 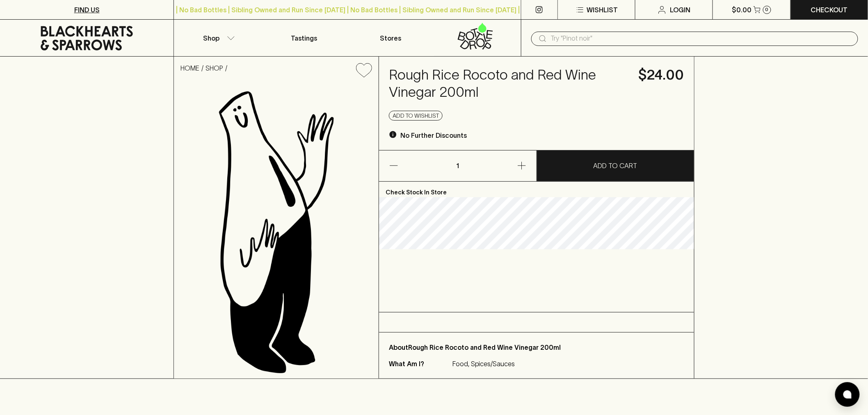 I want to click on p: 1, so click(x=458, y=166).